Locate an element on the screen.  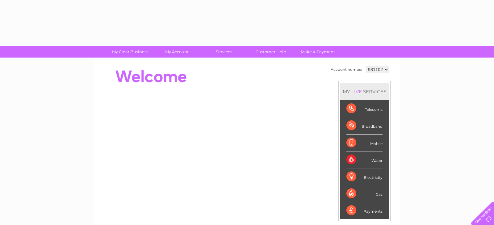
div: MY SERVICES is located at coordinates (364, 92).